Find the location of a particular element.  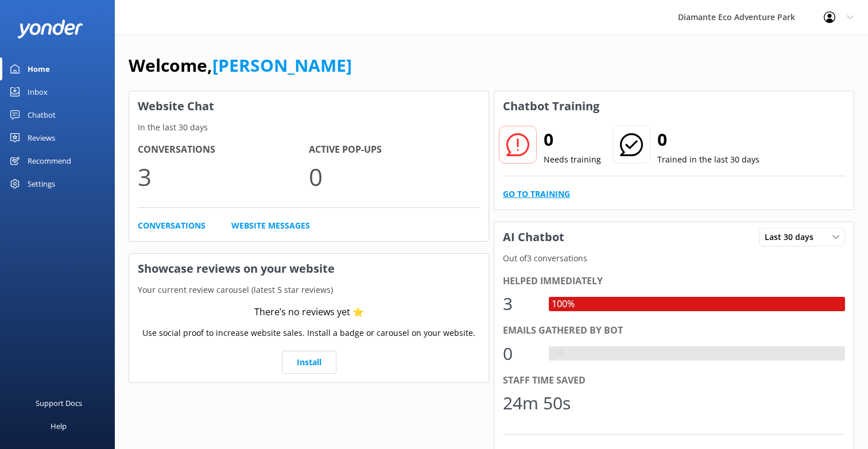

p: Out of 3 conversations is located at coordinates (674, 259).